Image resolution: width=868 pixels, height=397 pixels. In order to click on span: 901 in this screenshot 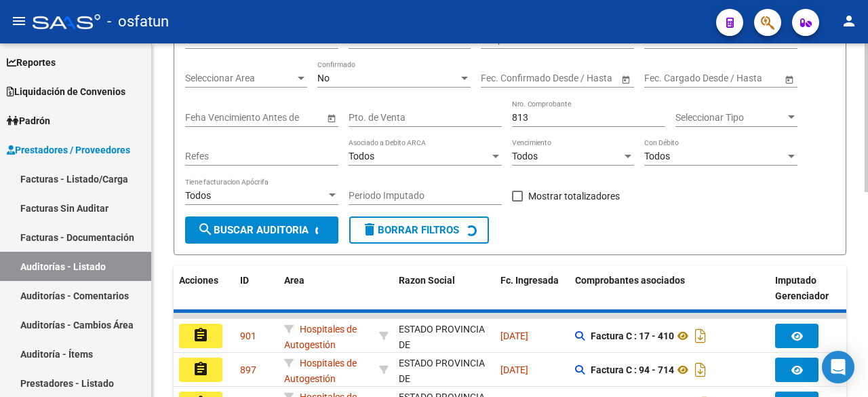, I will do `click(248, 336)`.